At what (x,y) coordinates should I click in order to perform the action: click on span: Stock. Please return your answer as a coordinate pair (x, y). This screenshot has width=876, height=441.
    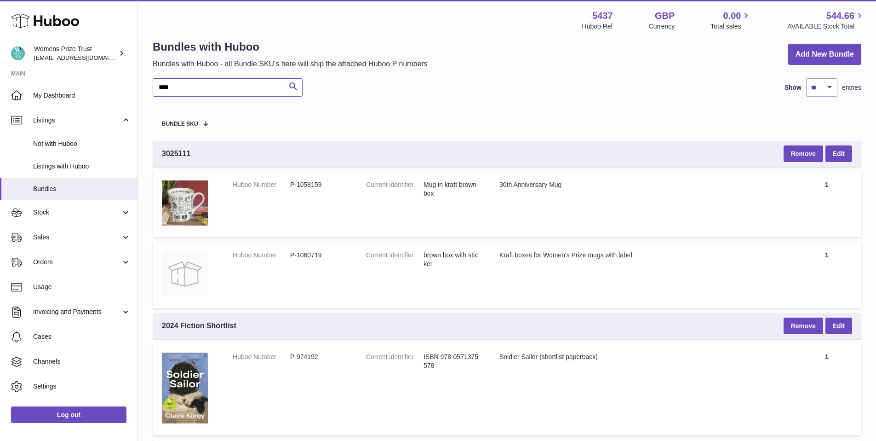
    Looking at the image, I should click on (77, 212).